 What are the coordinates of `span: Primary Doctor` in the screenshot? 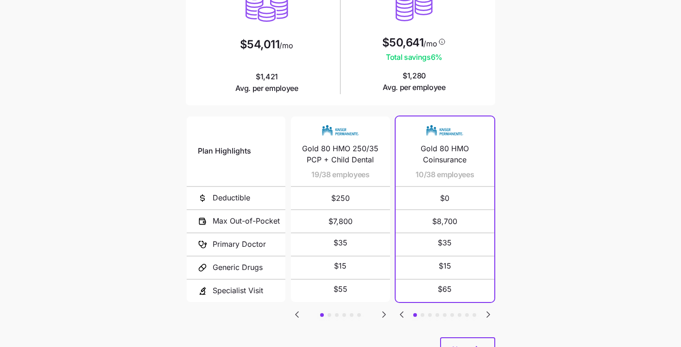 It's located at (239, 244).